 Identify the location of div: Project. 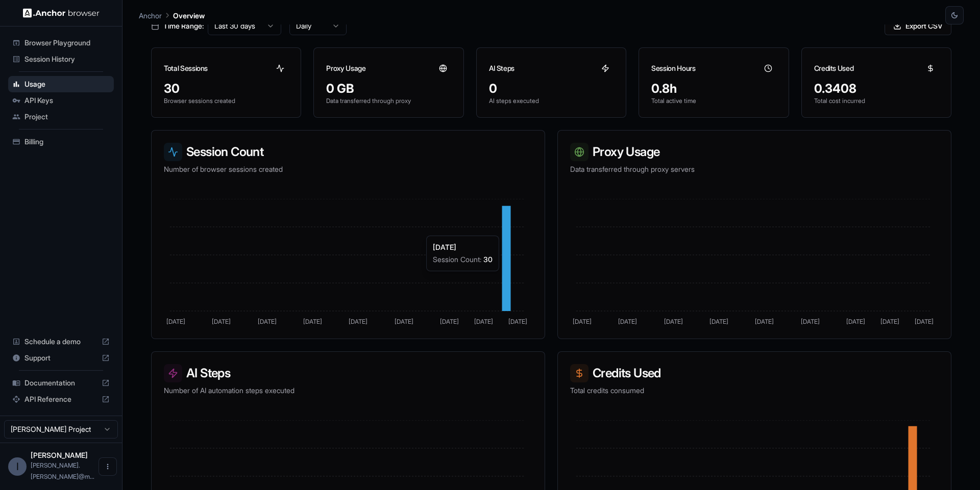
(60, 117).